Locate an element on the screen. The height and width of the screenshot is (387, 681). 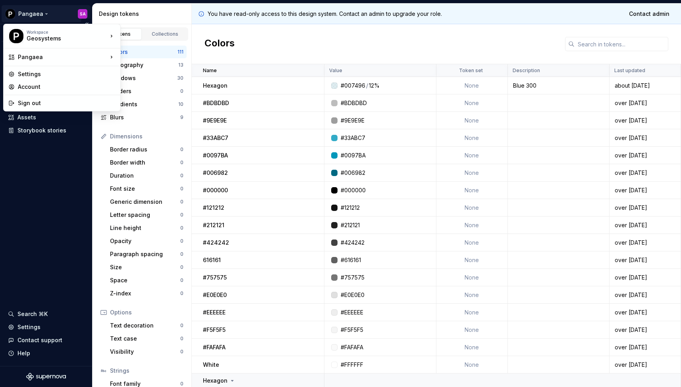
div: Sign out is located at coordinates (67, 103).